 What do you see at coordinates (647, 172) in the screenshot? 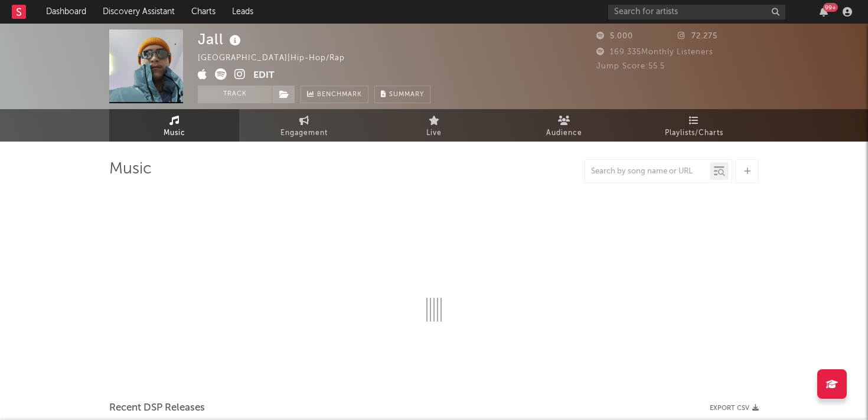
I see `input: Search by song name or URL` at bounding box center [647, 172].